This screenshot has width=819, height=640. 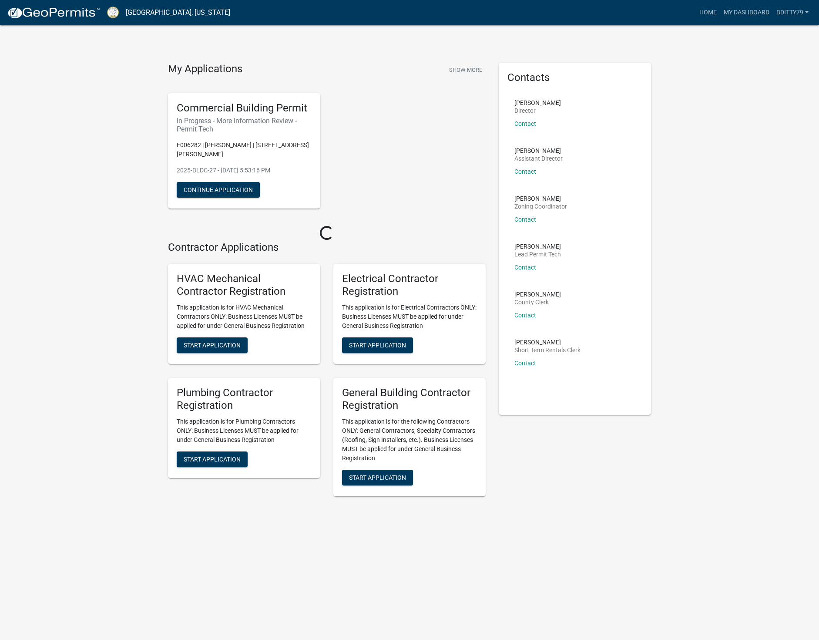 What do you see at coordinates (244, 285) in the screenshot?
I see `h5: HVAC Mechanical Contractor Registration` at bounding box center [244, 285].